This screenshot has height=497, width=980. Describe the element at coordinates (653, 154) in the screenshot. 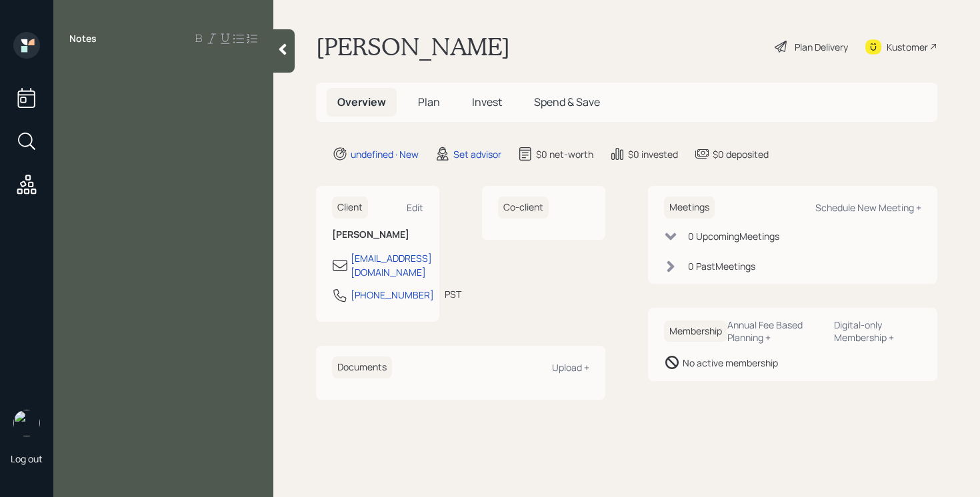

I see `div: $0 invested` at that location.